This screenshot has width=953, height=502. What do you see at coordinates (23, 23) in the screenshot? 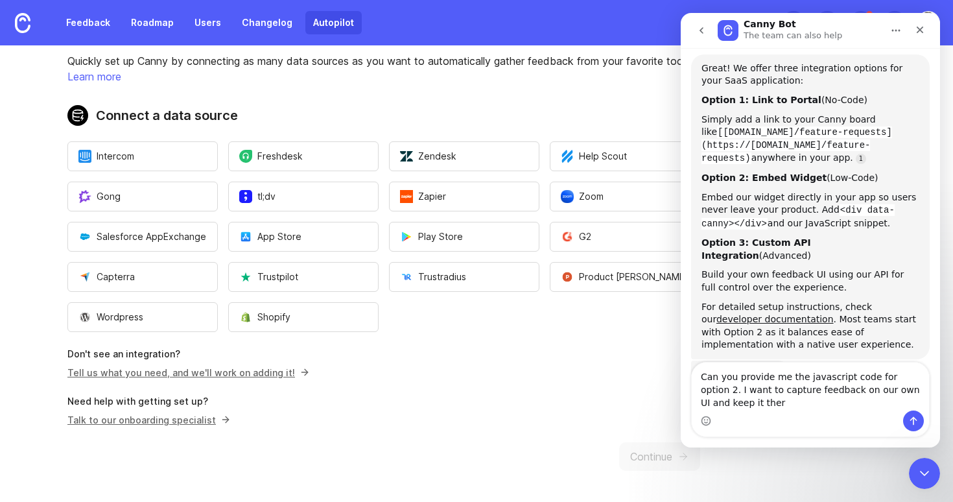
I see `img: Canny Home` at bounding box center [23, 23].